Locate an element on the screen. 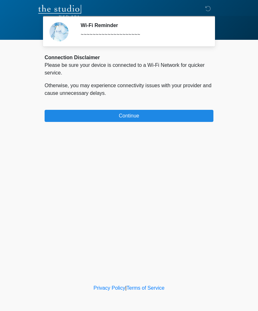 Image resolution: width=258 pixels, height=311 pixels. img: Agent Avatar is located at coordinates (59, 32).